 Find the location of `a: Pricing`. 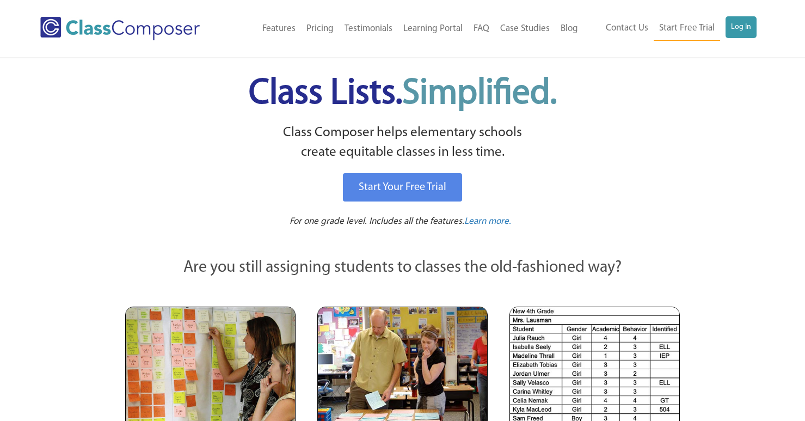

a: Pricing is located at coordinates (320, 29).